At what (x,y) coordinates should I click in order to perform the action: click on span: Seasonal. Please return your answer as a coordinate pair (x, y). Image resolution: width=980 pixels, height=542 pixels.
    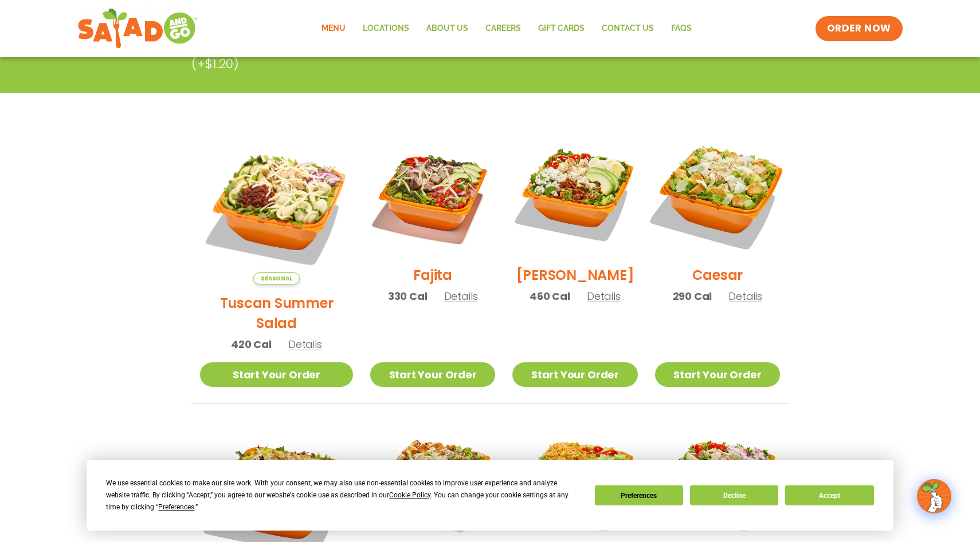
    Looking at the image, I should click on (276, 278).